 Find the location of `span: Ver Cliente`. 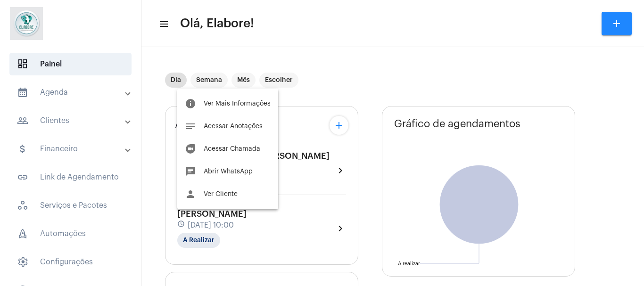

span: Ver Cliente is located at coordinates (220, 194).